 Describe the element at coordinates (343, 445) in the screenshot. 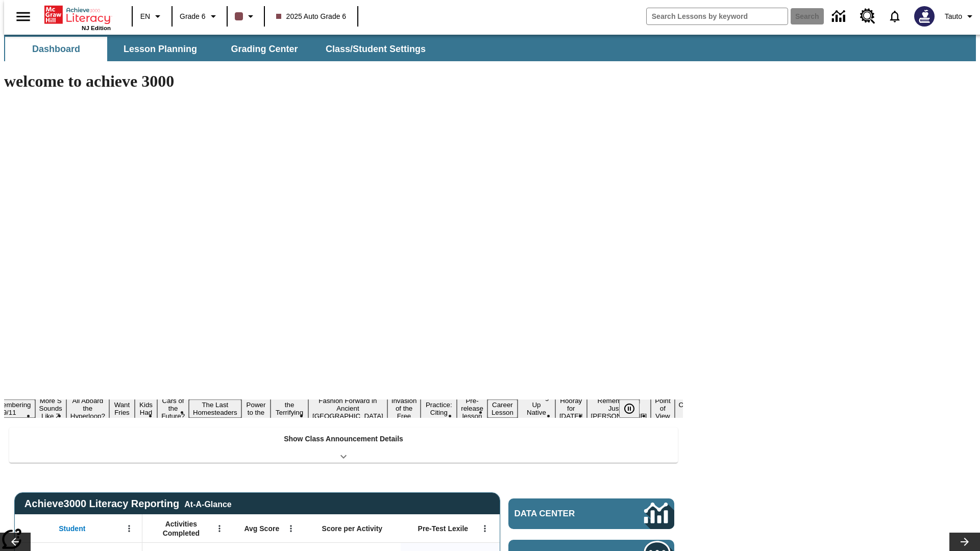

I see `div: Show Class Announcement Details` at that location.